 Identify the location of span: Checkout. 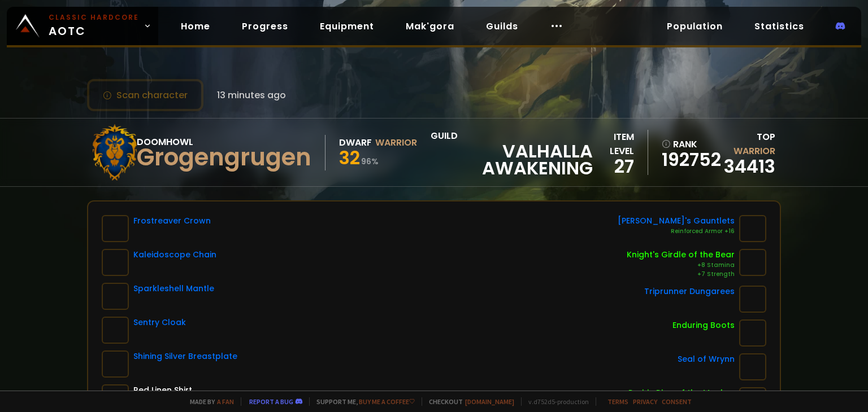
(468, 401).